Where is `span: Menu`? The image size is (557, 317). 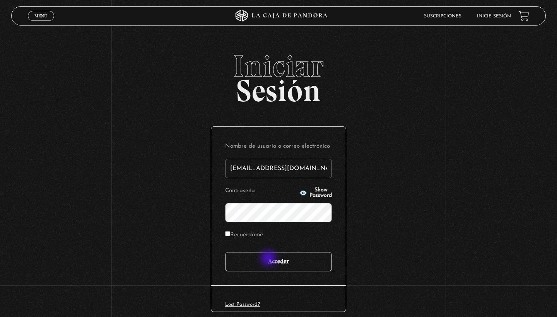 span: Menu is located at coordinates (41, 16).